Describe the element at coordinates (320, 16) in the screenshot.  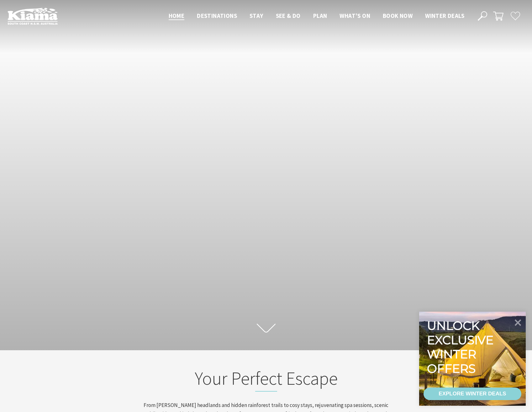
I see `span: Plan` at that location.